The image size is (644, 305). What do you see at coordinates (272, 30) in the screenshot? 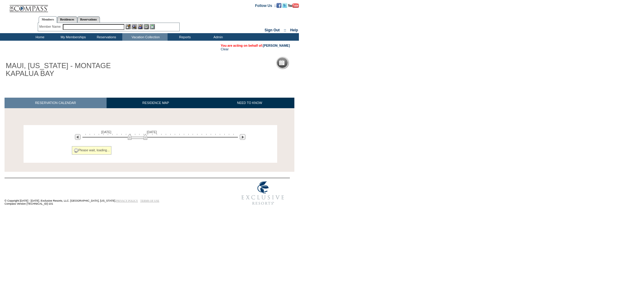
I see `a: Sign Out` at bounding box center [272, 30].